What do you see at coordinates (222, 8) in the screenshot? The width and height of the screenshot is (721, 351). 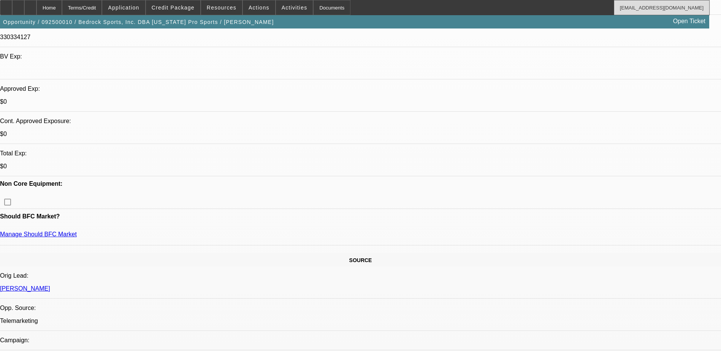 I see `span: Resources` at bounding box center [222, 8].